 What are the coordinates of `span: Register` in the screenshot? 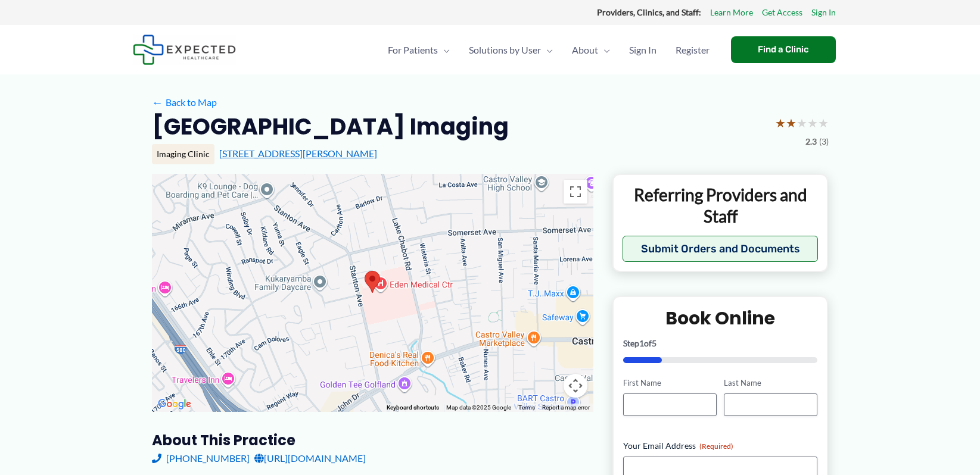 It's located at (692, 50).